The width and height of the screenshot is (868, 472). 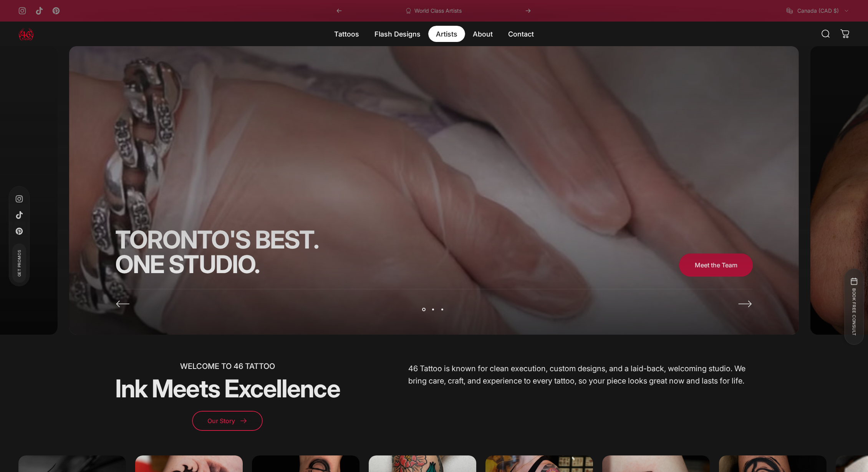 What do you see at coordinates (845, 34) in the screenshot?
I see `a: 0 items` at bounding box center [845, 34].